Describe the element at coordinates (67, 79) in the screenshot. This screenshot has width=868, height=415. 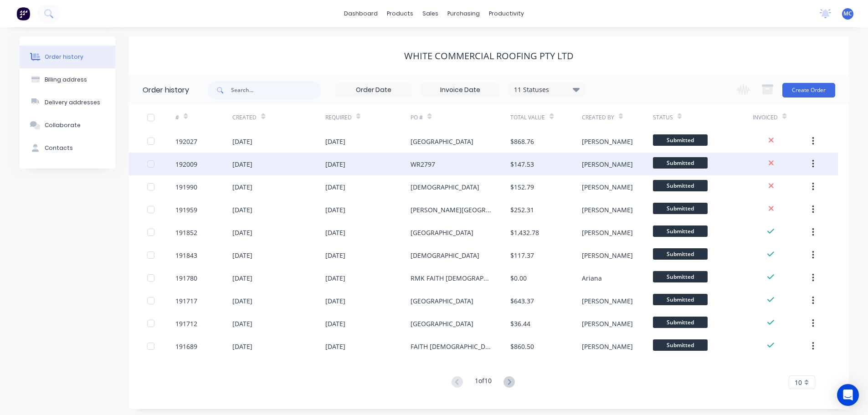
I see `button: Billing address` at that location.